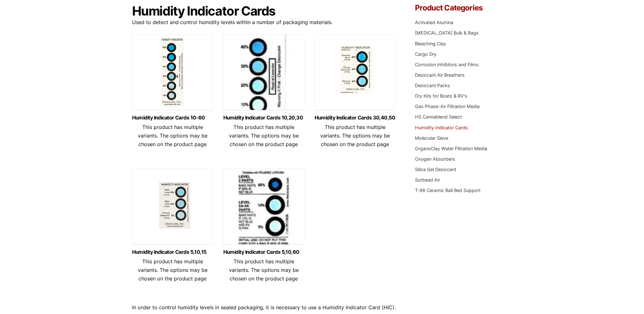  Describe the element at coordinates (441, 128) in the screenshot. I see `a: Humidity Indicator Cards` at that location.